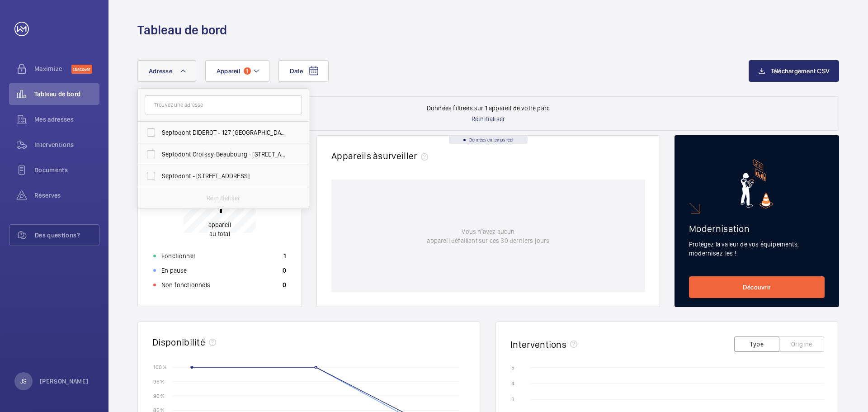 The width and height of the screenshot is (868, 412). Describe the element at coordinates (757, 249) in the screenshot. I see `p: Protégez la valeur de vos équipements, modernisez-les !` at that location.